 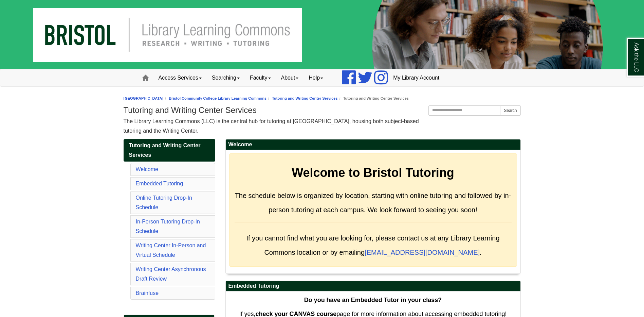 What do you see at coordinates (373, 300) in the screenshot?
I see `strong: Do you have an Embedded Tutor in your class?` at bounding box center [373, 300].